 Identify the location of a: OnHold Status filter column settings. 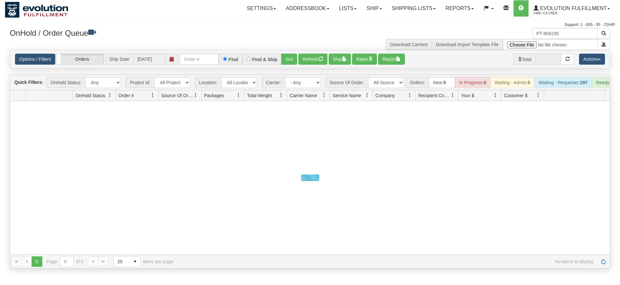
(110, 95).